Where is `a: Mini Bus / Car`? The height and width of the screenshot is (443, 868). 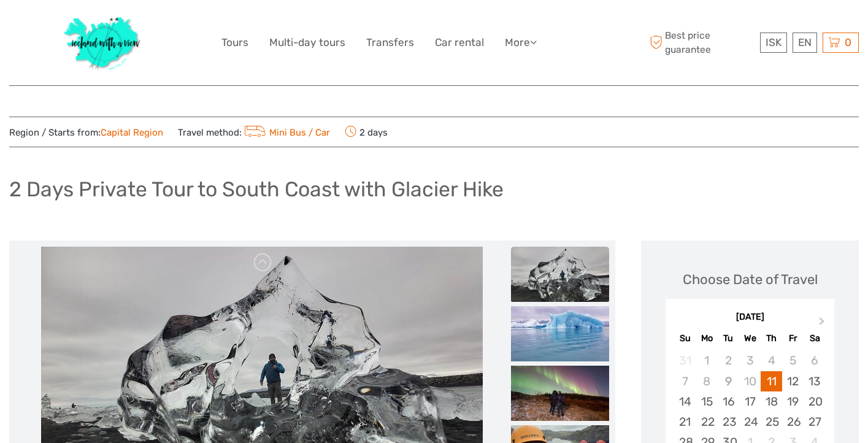
a: Mini Bus / Car is located at coordinates (286, 132).